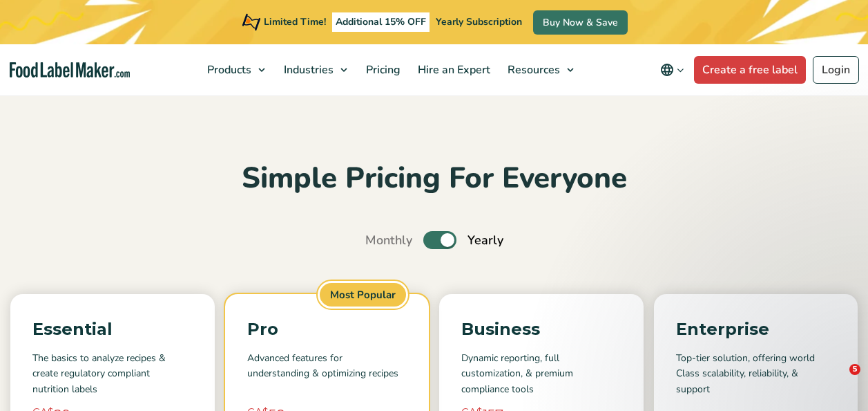  Describe the element at coordinates (382, 70) in the screenshot. I see `span: Pricing` at that location.